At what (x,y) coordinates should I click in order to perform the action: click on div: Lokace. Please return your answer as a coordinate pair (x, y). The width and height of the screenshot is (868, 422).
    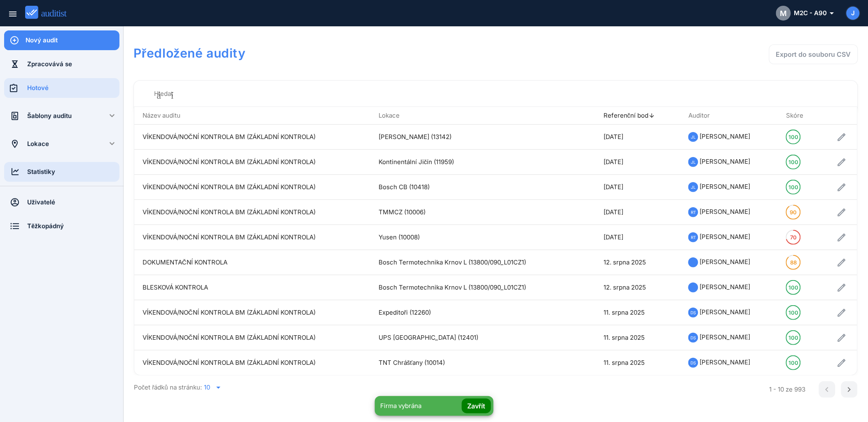
    Looking at the image, I should click on (62, 144).